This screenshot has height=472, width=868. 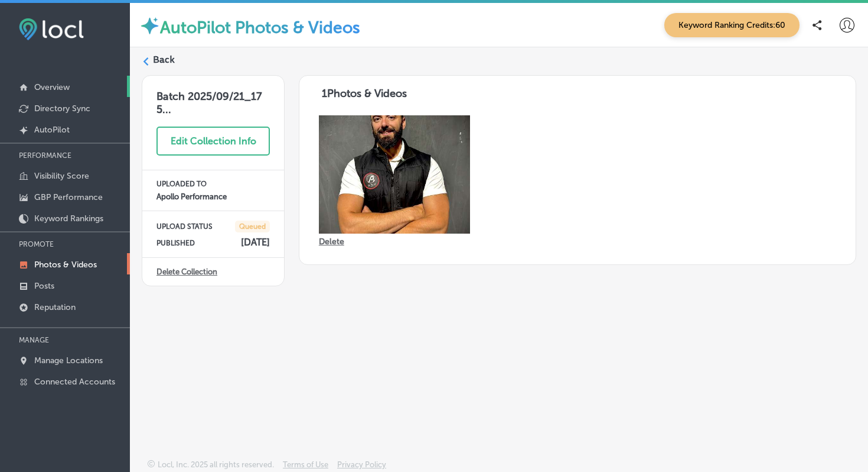 I want to click on p: Manage Locations, so click(x=69, y=360).